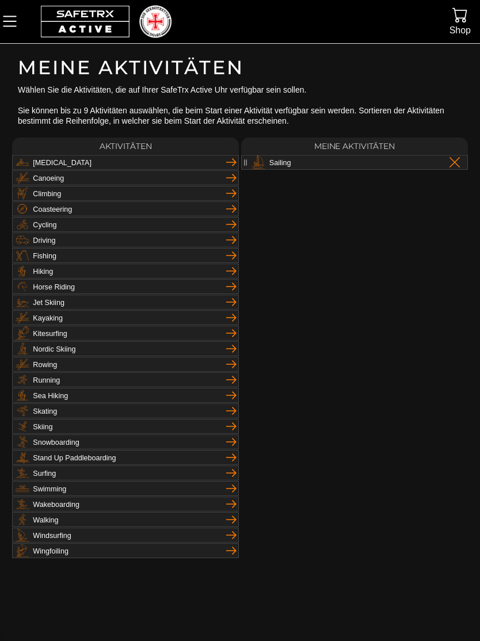 The height and width of the screenshot is (641, 480). I want to click on img: SKIING.svg, so click(22, 426).